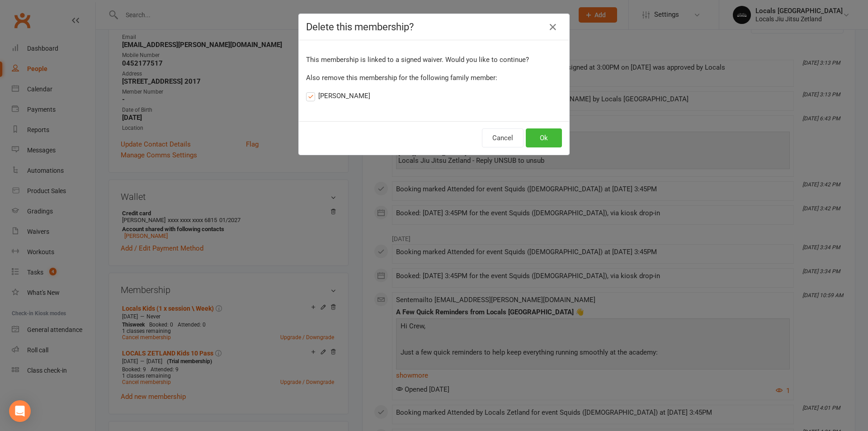  I want to click on button: Close, so click(553, 27).